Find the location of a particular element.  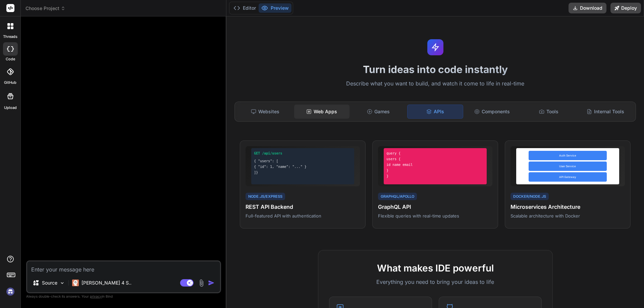

p: Everything you need to bring your ideas to life is located at coordinates (435, 282).